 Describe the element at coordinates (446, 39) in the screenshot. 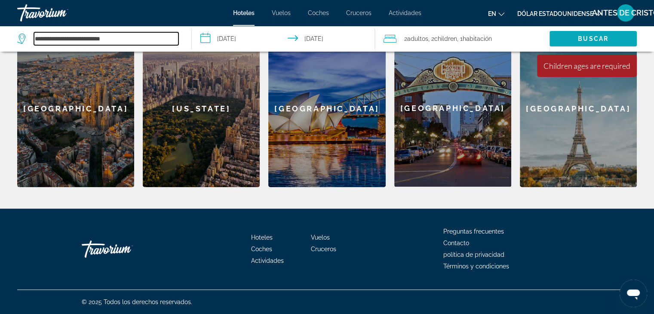

I see `span: Children` at that location.